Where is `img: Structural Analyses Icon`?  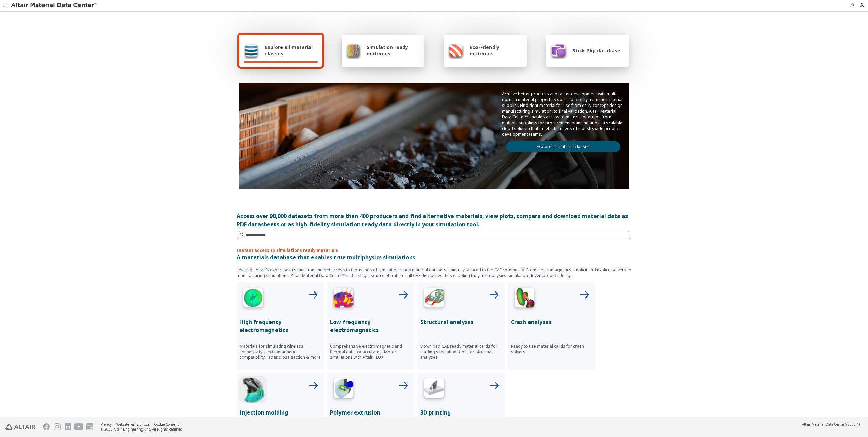 img: Structural Analyses Icon is located at coordinates (434, 299).